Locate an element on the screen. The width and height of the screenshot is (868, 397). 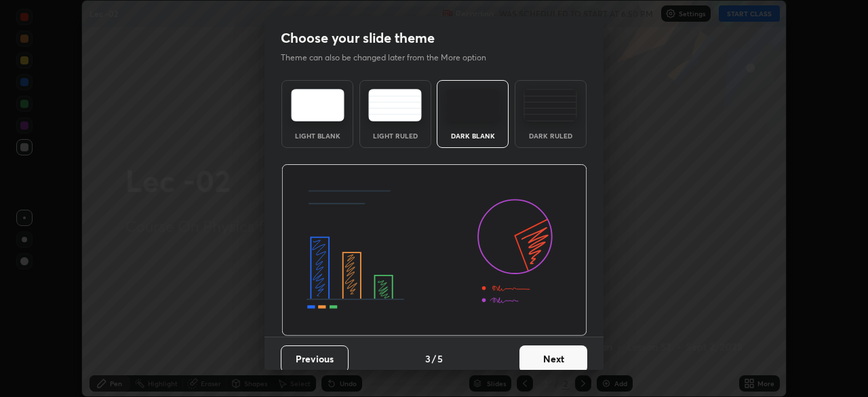
h4: 5 is located at coordinates (440, 358).